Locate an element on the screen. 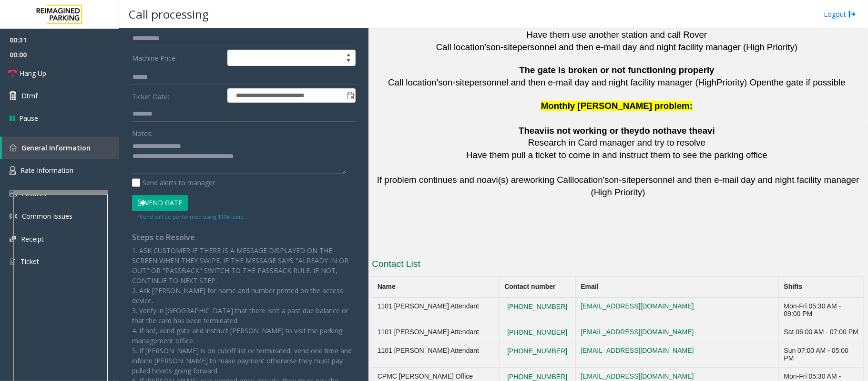 The width and height of the screenshot is (868, 381). span: is not working or they is located at coordinates (593, 130).